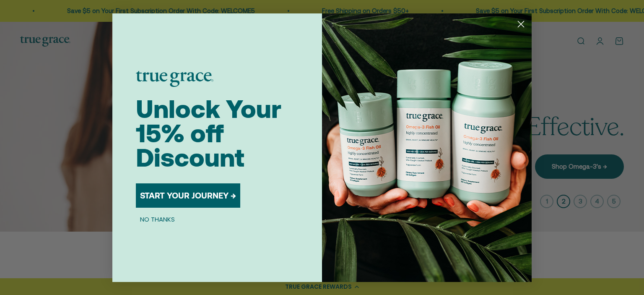 The image size is (644, 295). What do you see at coordinates (158, 219) in the screenshot?
I see `button: NO THANKS` at bounding box center [158, 219].